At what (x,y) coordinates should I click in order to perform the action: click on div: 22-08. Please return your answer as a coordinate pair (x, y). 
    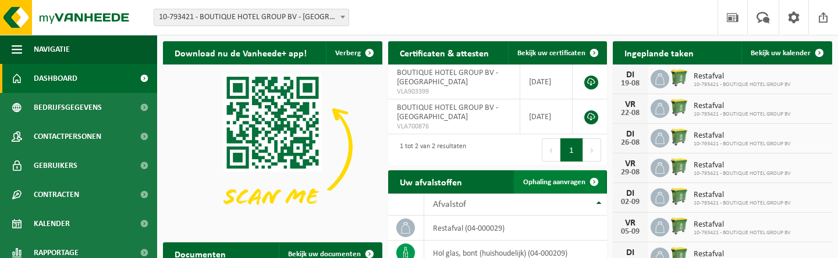
    Looking at the image, I should click on (630, 113).